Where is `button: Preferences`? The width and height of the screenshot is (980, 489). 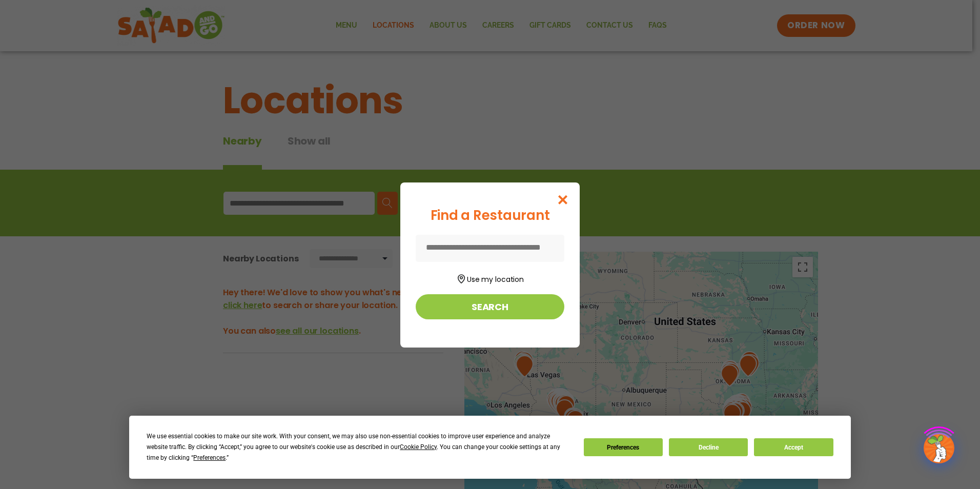 button: Preferences is located at coordinates (623, 447).